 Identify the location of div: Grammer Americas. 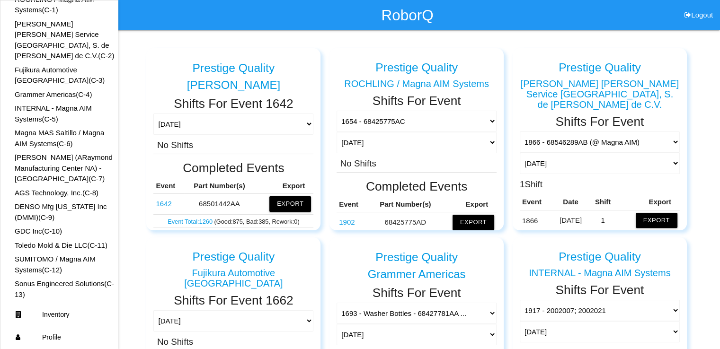
(417, 275).